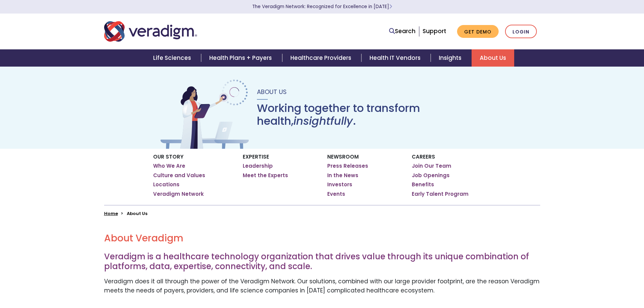  What do you see at coordinates (179, 194) in the screenshot?
I see `a: Veradigm Network` at bounding box center [179, 194].